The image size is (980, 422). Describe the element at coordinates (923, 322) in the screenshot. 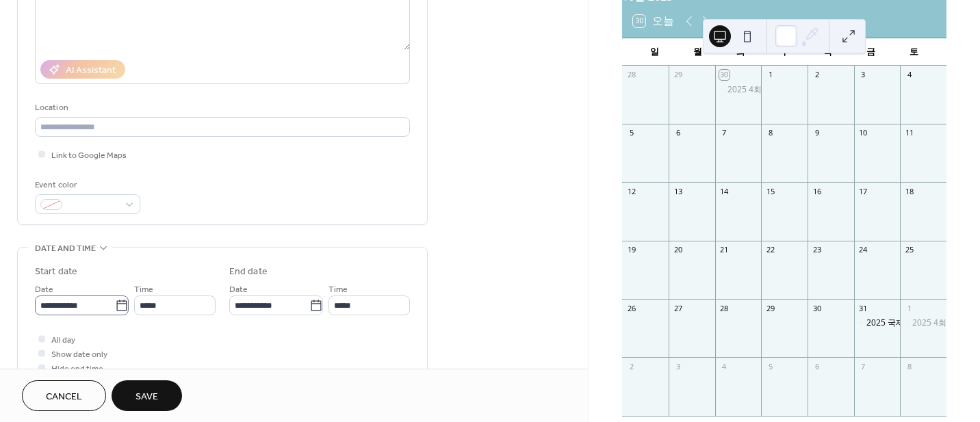

I see `div: 2025 4회 국제LM콘퍼런스 초록 제출 마감` at that location.